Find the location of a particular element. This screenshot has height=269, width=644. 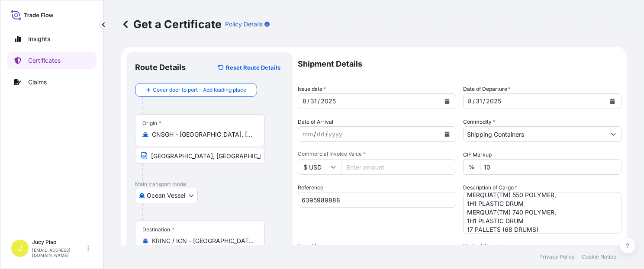

span: Cover door to port - Add loading place is located at coordinates (199, 90).